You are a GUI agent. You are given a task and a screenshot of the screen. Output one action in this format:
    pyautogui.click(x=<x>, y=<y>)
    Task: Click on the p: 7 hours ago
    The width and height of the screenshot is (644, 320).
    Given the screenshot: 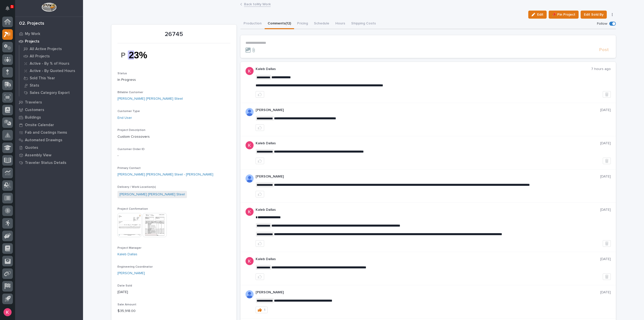 What is the action you would take?
    pyautogui.click(x=601, y=69)
    